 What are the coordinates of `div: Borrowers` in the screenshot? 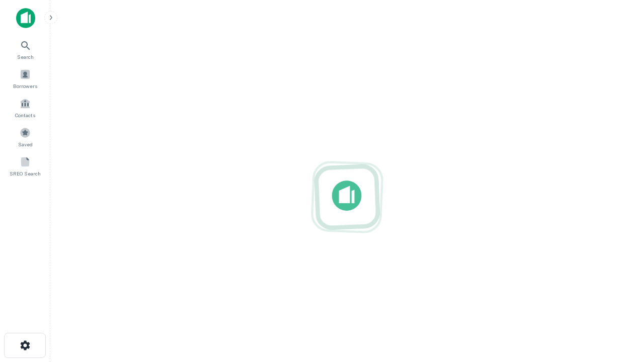 It's located at (25, 79).